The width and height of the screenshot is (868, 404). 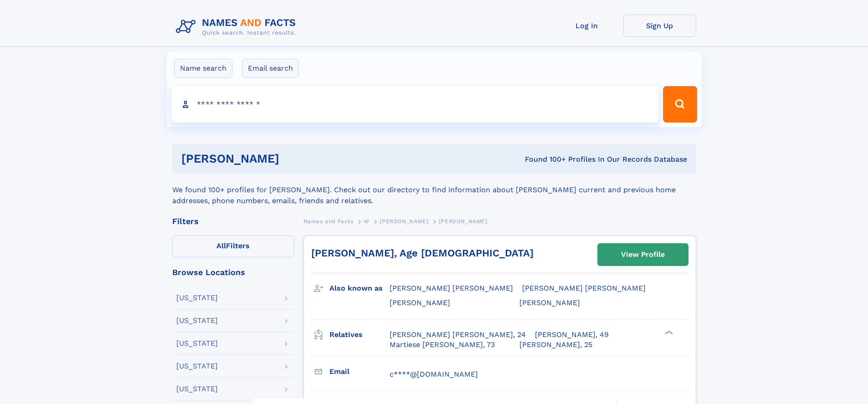 What do you see at coordinates (221, 245) in the screenshot?
I see `span: All` at bounding box center [221, 245].